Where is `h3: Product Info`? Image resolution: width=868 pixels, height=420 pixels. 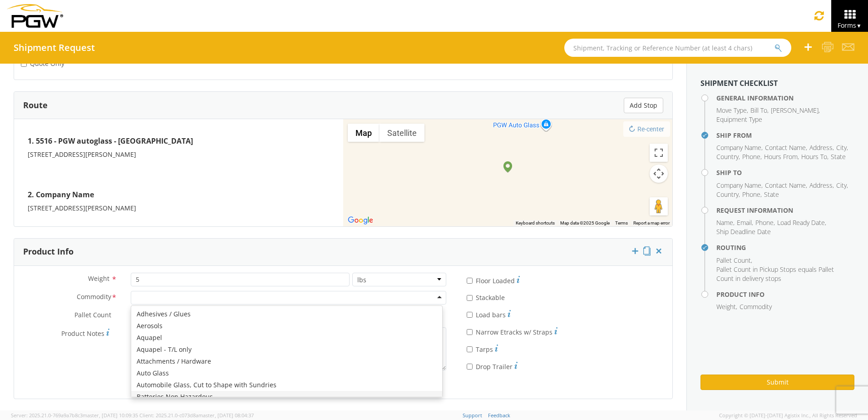 h3: Product Info is located at coordinates (48, 252).